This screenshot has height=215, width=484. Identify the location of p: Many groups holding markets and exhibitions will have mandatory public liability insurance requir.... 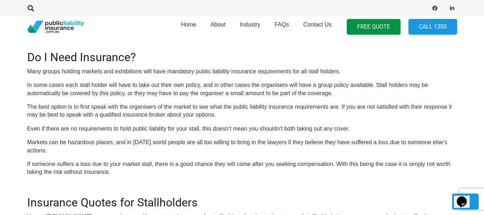
(242, 72).